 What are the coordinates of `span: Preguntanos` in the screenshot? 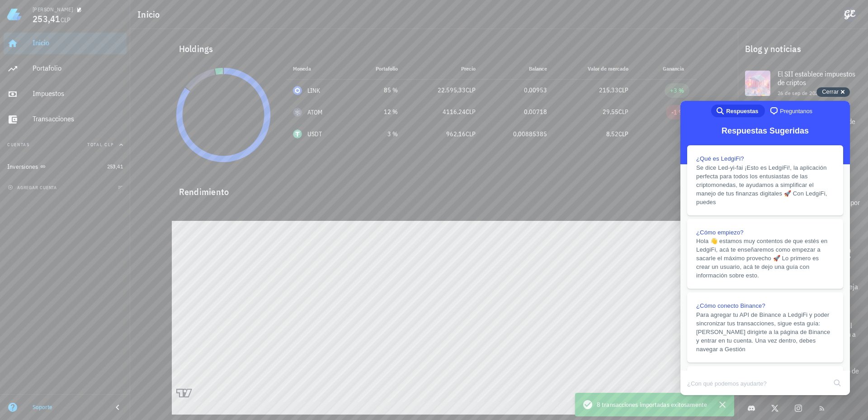 It's located at (116, 11).